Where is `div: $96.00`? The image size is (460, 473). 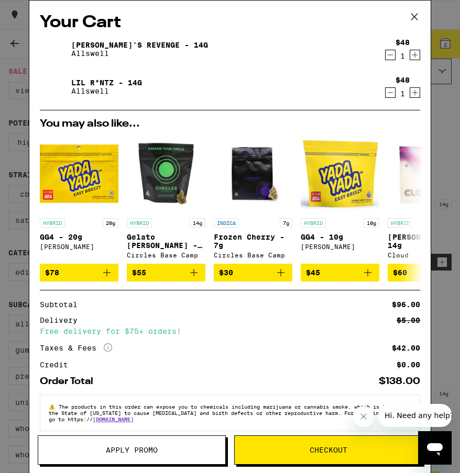
div: $96.00 is located at coordinates (406, 305).